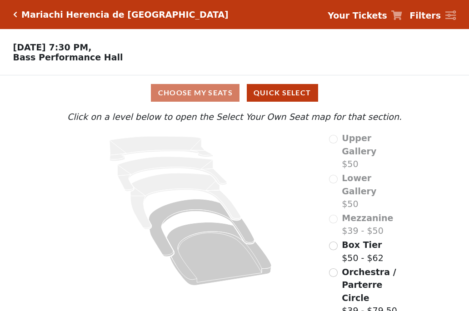 The image size is (469, 311). Describe the element at coordinates (15, 15) in the screenshot. I see `a: Click here to go back to filters` at that location.